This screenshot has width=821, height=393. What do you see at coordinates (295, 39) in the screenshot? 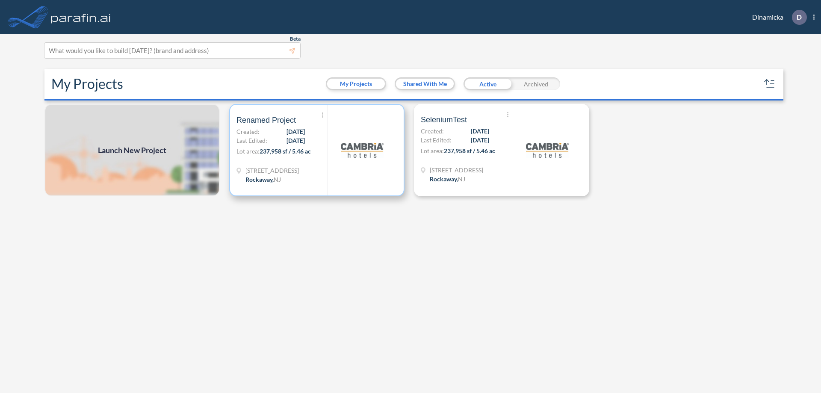
I see `span: Beta` at bounding box center [295, 39].